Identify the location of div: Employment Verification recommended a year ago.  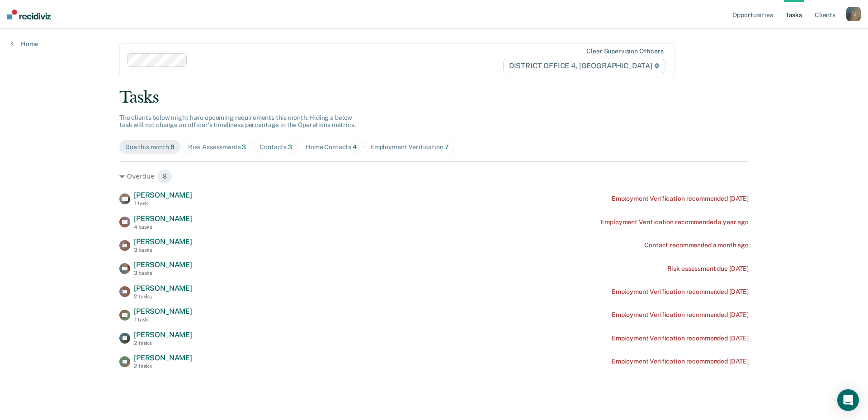
(675, 222).